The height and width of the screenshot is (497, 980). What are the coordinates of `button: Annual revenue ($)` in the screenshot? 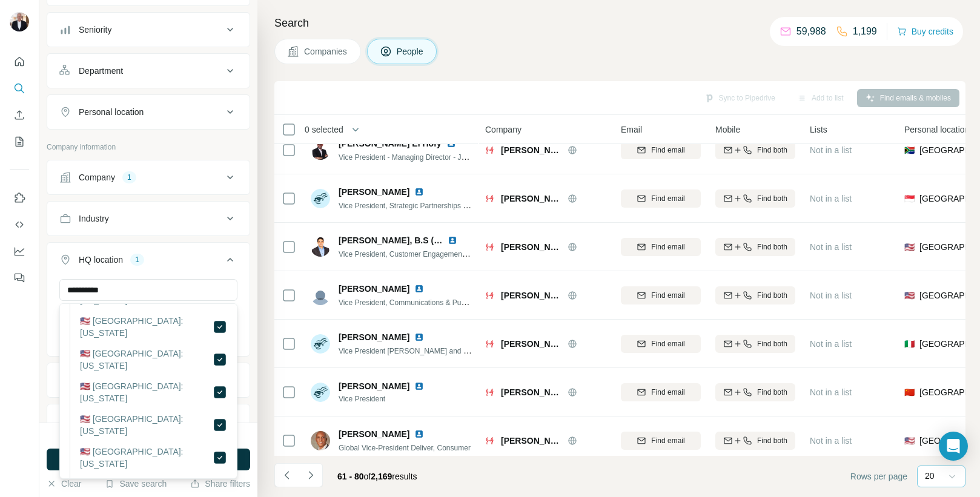 It's located at (148, 380).